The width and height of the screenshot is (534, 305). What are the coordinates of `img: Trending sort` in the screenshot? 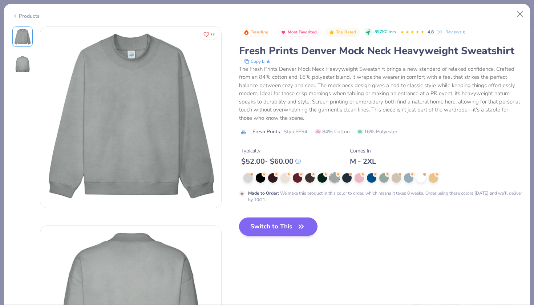 It's located at (246, 32).